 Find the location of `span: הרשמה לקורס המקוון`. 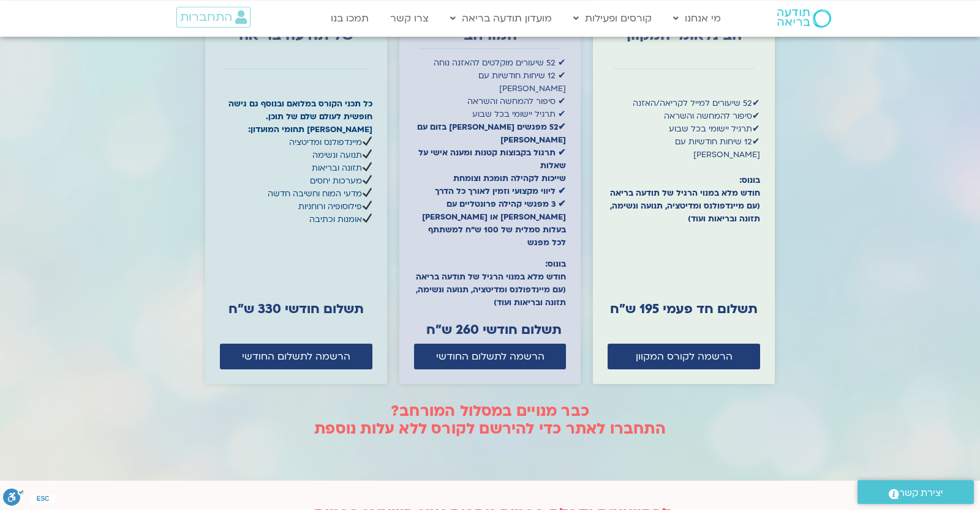

span: הרשמה לקורס המקוון is located at coordinates (684, 357).